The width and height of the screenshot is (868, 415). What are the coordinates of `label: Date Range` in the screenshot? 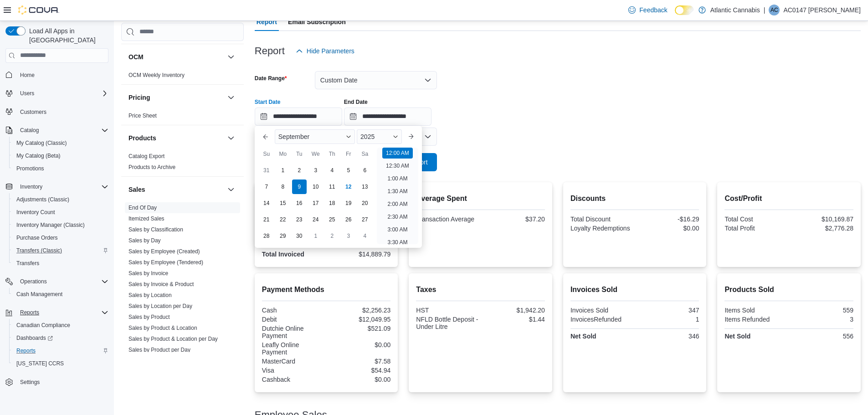 It's located at (271, 78).